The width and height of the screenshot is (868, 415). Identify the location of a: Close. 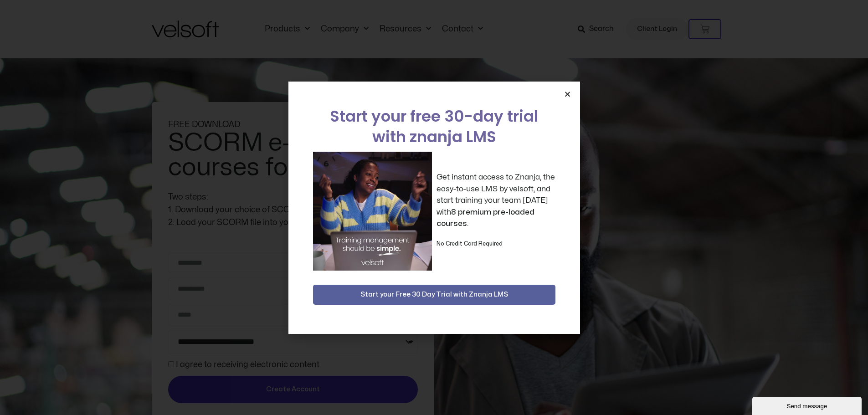
(567, 94).